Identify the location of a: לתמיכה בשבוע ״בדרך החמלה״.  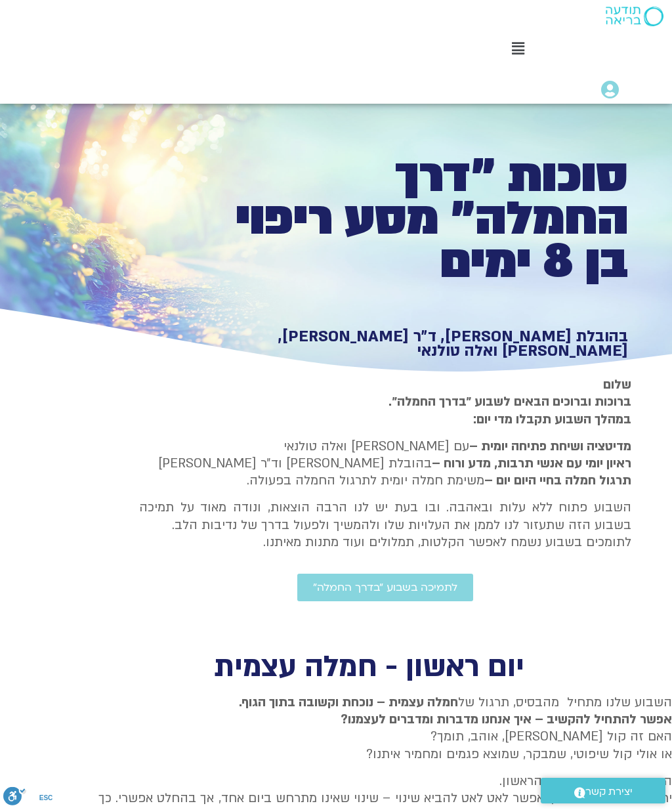
(385, 587).